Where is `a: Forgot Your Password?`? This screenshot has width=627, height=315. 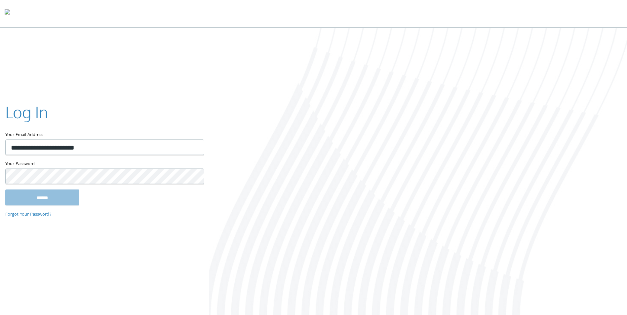
a: Forgot Your Password? is located at coordinates (28, 215).